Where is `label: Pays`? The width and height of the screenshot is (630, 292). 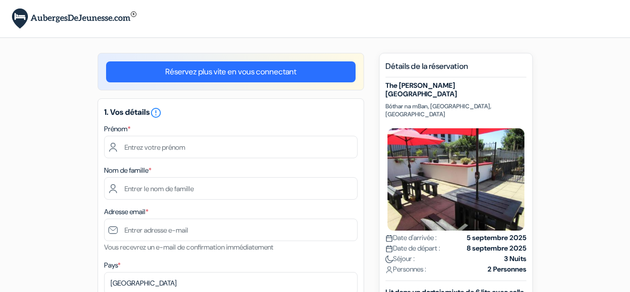
label: Pays is located at coordinates (112, 265).